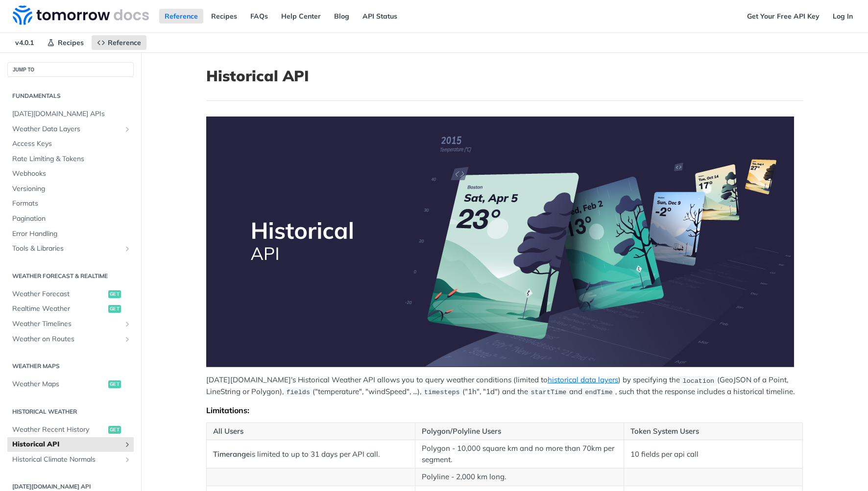 The image size is (868, 491). I want to click on span: Versioning, so click(72, 189).